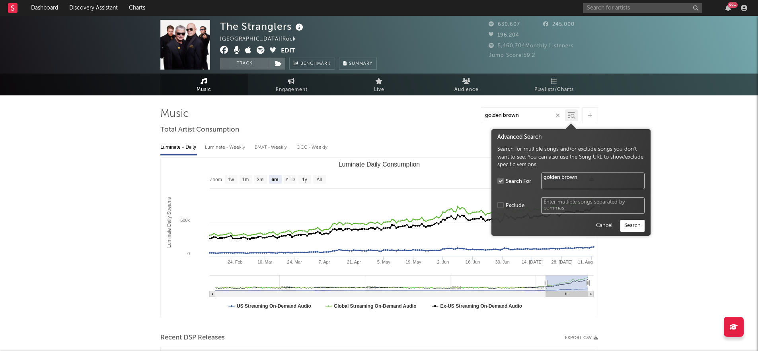 This screenshot has width=758, height=351. I want to click on text: Zoom, so click(216, 180).